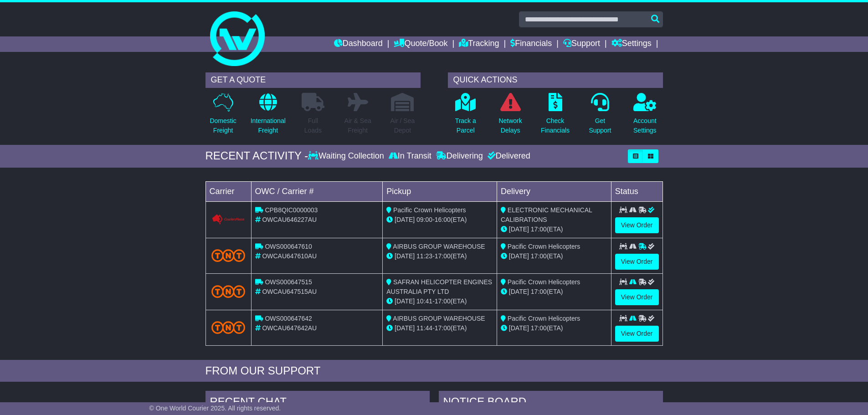 The width and height of the screenshot is (868, 415). I want to click on a: Quote/Book, so click(421, 44).